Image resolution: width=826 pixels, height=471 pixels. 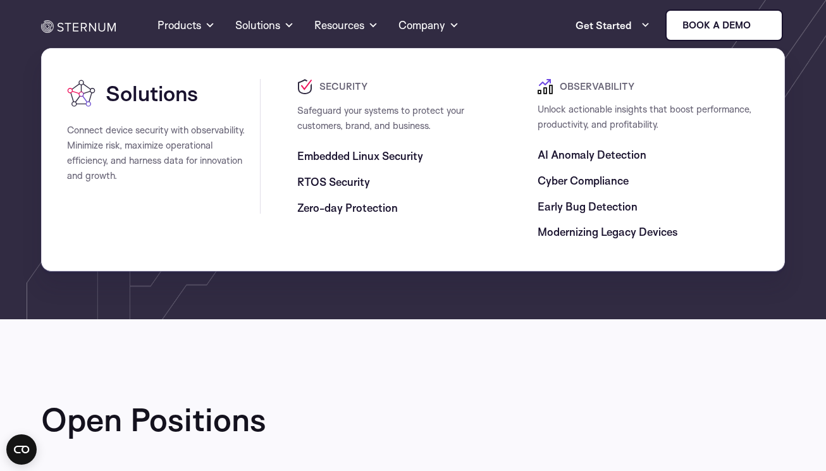 I want to click on button: Open CMP widget, so click(x=22, y=450).